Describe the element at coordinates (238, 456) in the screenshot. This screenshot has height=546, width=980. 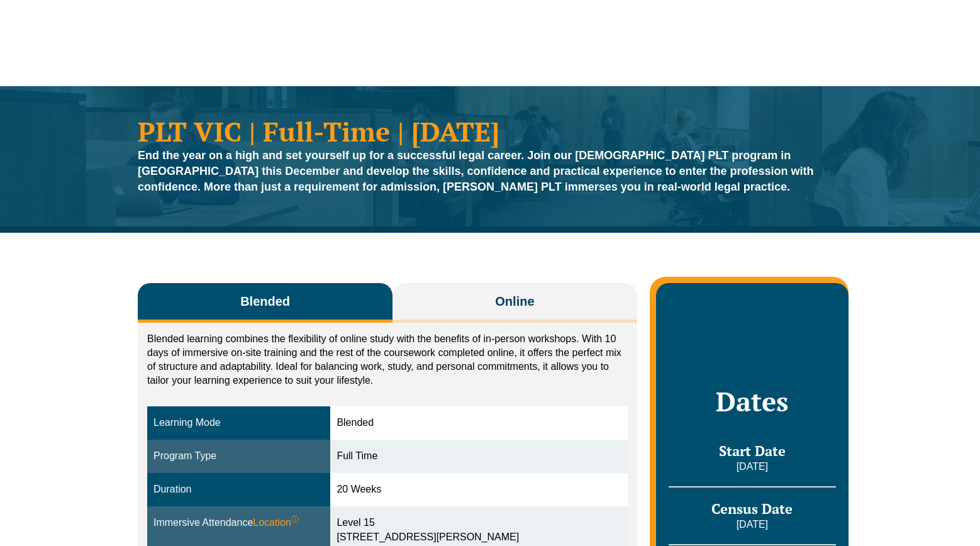
I see `div: Program Type` at that location.